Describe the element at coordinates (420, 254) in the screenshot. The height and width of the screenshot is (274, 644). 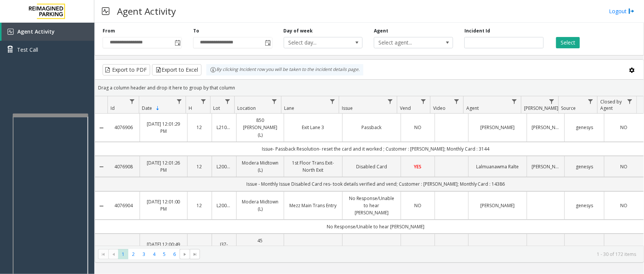
I see `kendo-pager-info: 1 - 30 of 172 items` at that location.